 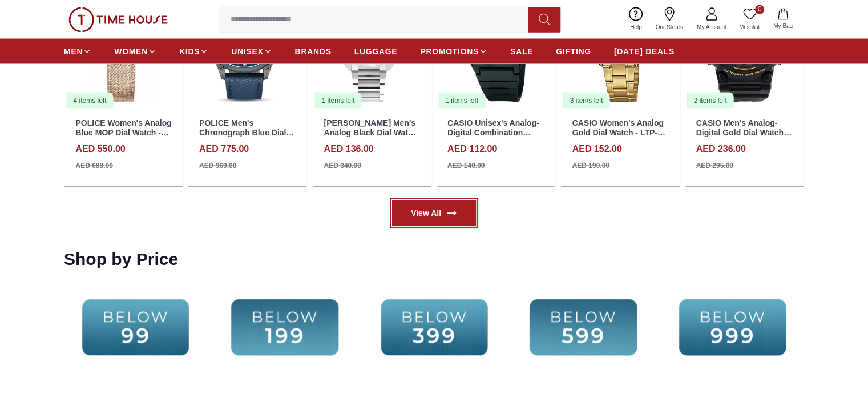 What do you see at coordinates (247, 51) in the screenshot?
I see `span: UNISEX` at bounding box center [247, 51].